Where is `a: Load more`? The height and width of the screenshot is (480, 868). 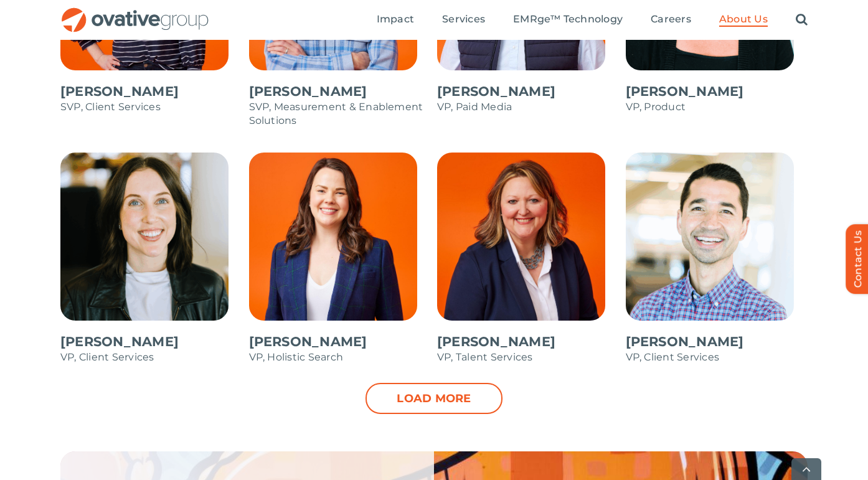 a: Load more is located at coordinates (434, 398).